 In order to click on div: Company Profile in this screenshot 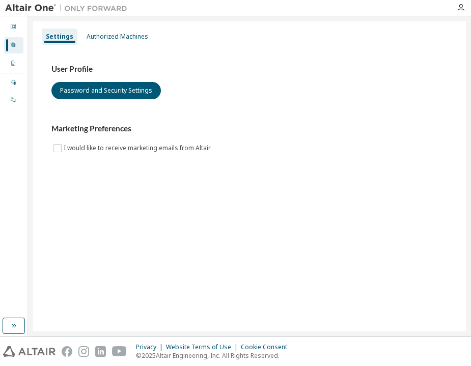, I will do `click(14, 64)`.